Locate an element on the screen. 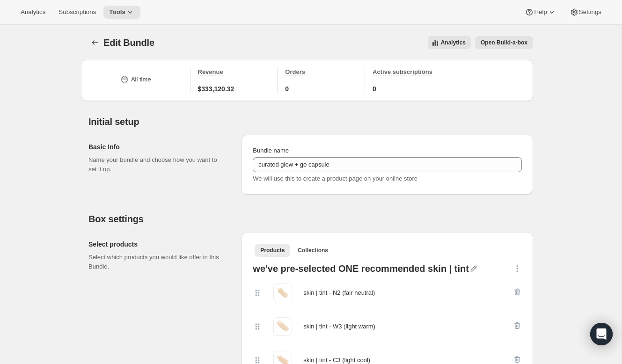  h2: Box settings is located at coordinates (311, 219).